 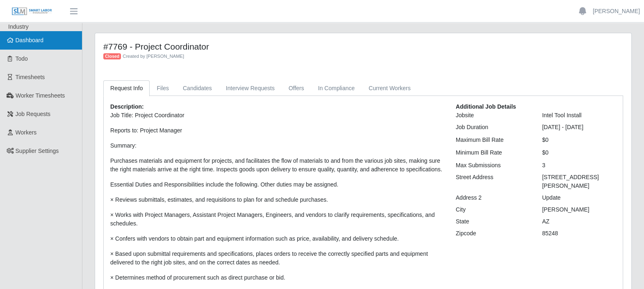 I want to click on p: Purchases materials and equipment for projects, and facilitates the flow of materials to and from..., so click(x=277, y=165).